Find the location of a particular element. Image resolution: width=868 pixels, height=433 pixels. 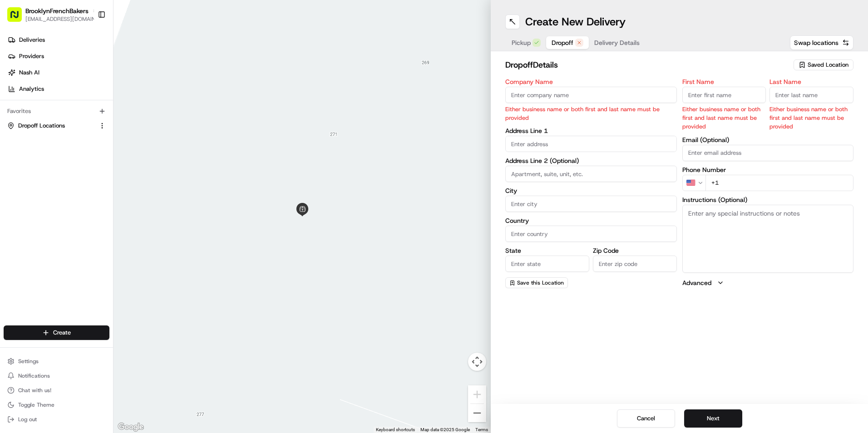

button: Log out is located at coordinates (56, 420).